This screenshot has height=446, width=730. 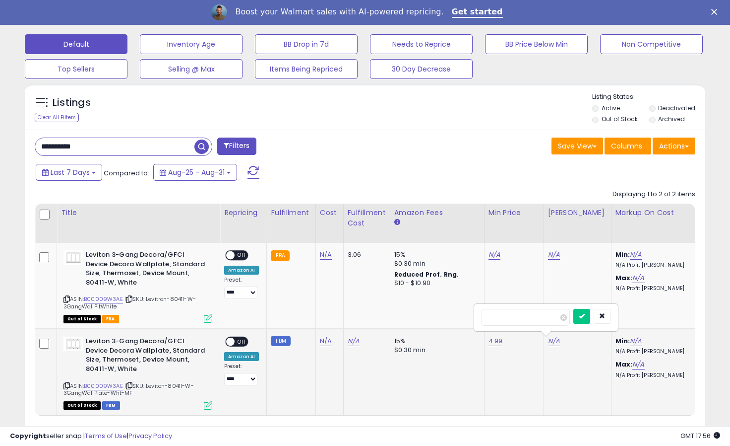 What do you see at coordinates (70, 172) in the screenshot?
I see `span: Last 7 Days` at bounding box center [70, 172].